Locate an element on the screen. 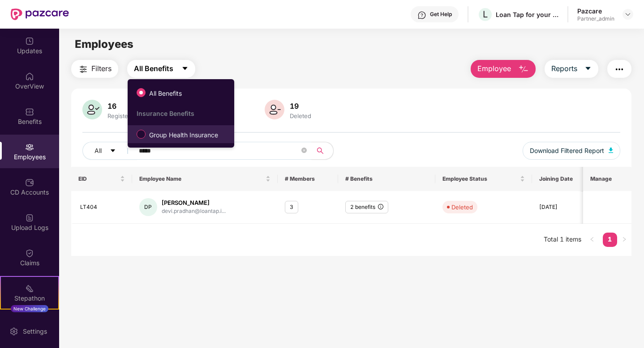 Image resolution: width=644 pixels, height=348 pixels. div: Pazcare is located at coordinates (596, 11).